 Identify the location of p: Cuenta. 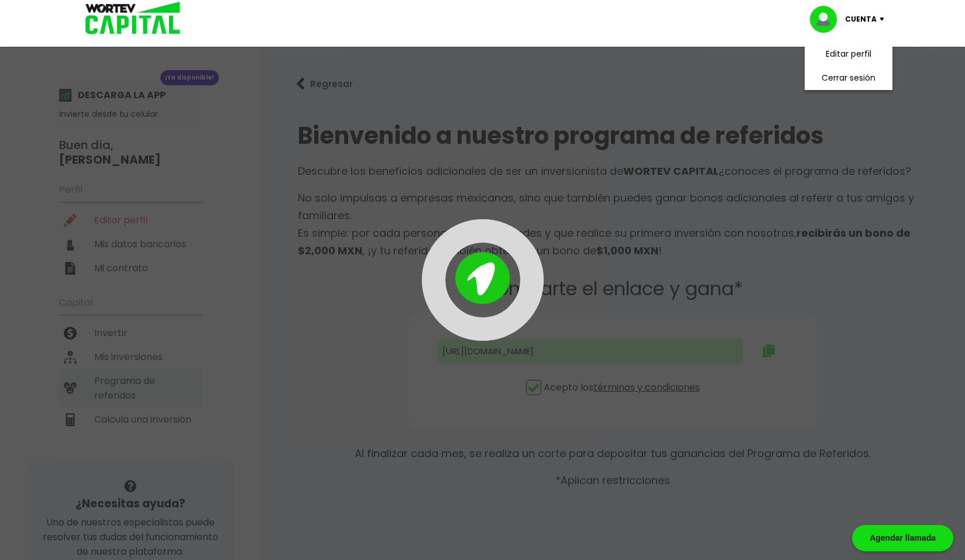
(860, 19).